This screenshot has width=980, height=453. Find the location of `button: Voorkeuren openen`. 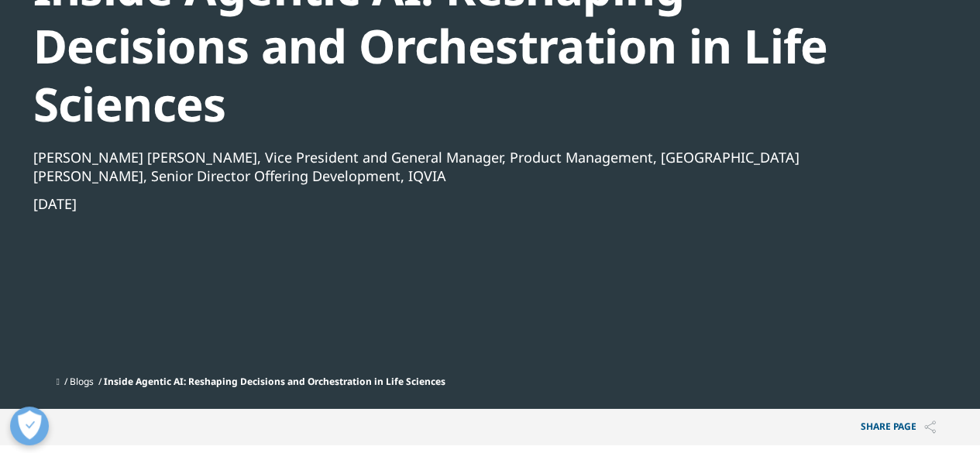

button: Voorkeuren openen is located at coordinates (29, 426).